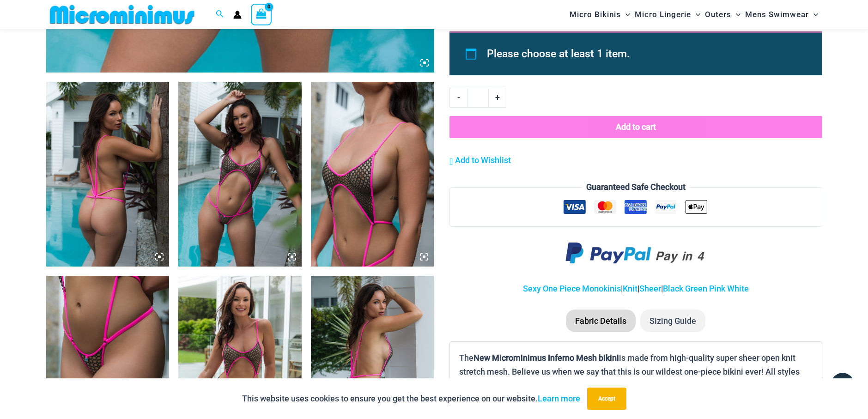  I want to click on span: Micro Lingerie, so click(663, 14).